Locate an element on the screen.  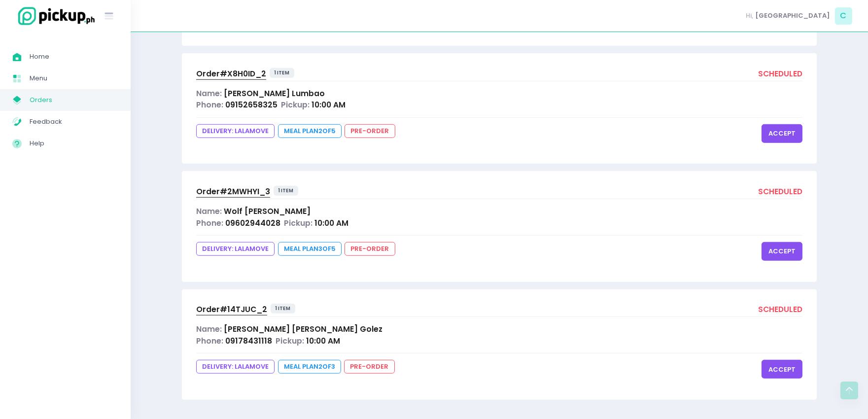
span: Order# 14TJUC_2 is located at coordinates (232, 309).